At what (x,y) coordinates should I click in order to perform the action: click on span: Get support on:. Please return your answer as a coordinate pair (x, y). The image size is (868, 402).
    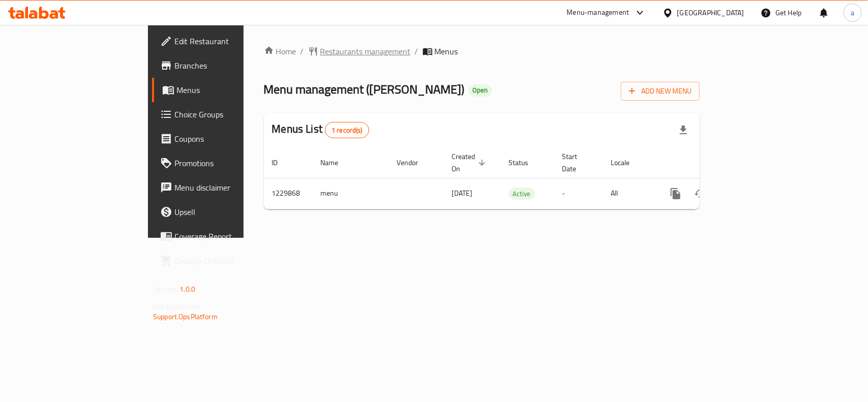
    Looking at the image, I should click on (177, 306).